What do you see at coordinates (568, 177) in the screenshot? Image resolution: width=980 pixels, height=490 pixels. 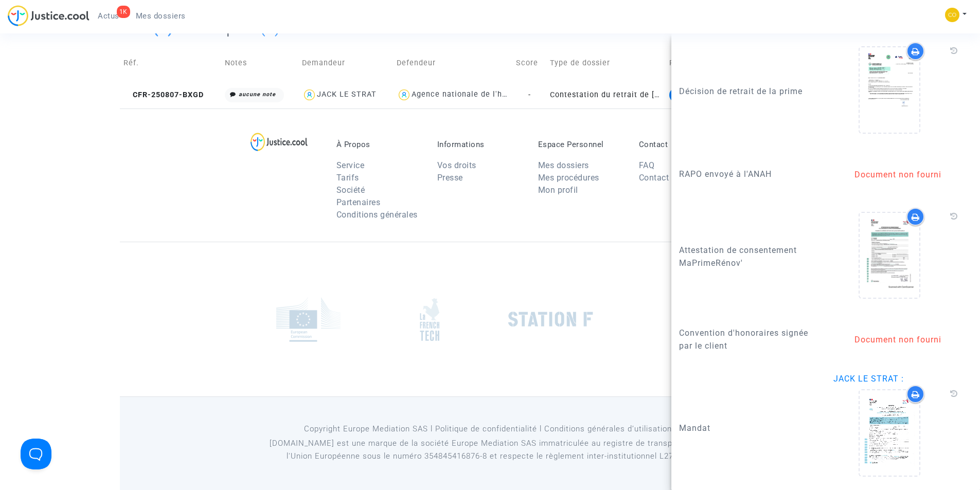 I see `a: Mes procédures` at bounding box center [568, 177].